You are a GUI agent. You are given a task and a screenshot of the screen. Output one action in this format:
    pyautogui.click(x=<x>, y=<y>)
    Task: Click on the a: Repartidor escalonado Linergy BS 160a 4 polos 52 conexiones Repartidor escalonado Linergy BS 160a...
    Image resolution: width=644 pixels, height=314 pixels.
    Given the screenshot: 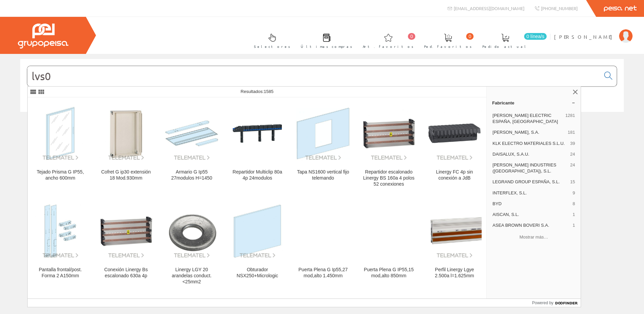 What is the action you would take?
    pyautogui.click(x=389, y=146)
    